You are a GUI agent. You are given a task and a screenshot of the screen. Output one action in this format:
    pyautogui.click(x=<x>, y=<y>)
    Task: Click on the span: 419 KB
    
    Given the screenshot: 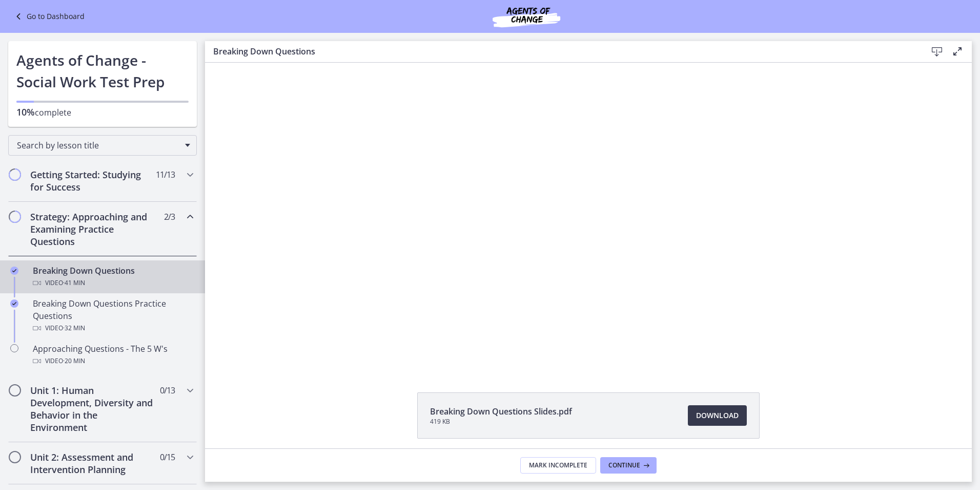 What is the action you would take?
    pyautogui.click(x=501, y=421)
    